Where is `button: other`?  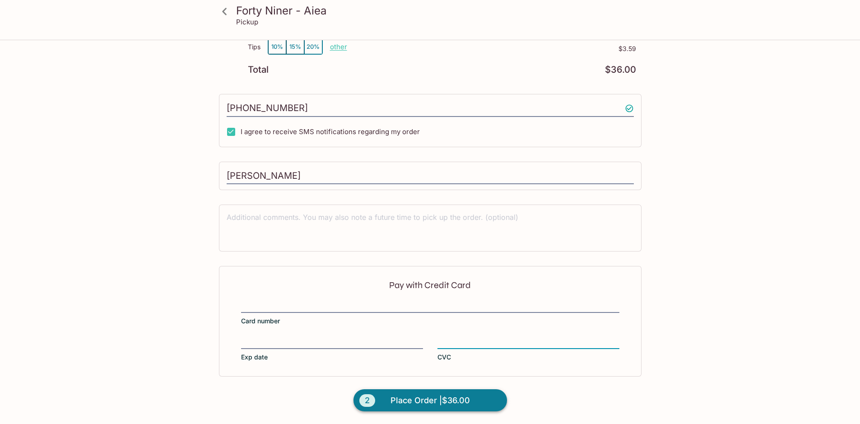
button: other is located at coordinates (339, 47).